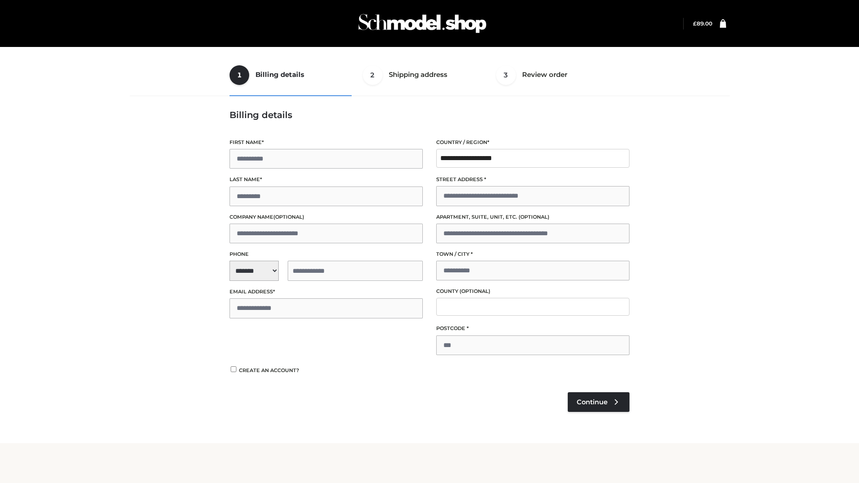 This screenshot has width=859, height=483. I want to click on label: Postcode, so click(533, 328).